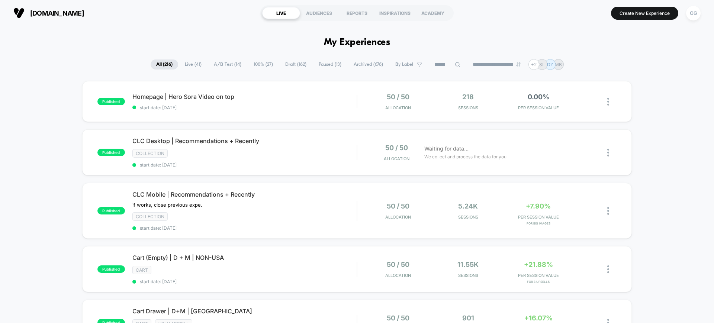 The image size is (714, 323). I want to click on span: Draft ( 162 ), so click(296, 64).